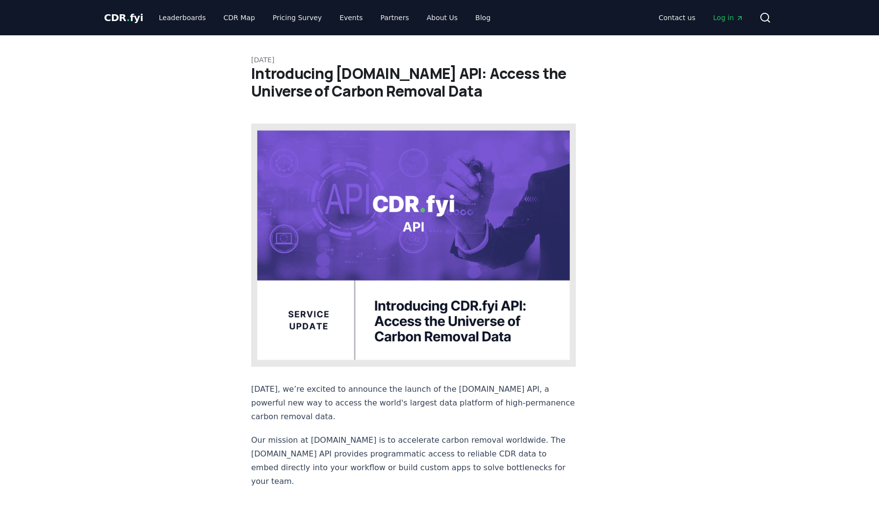  Describe the element at coordinates (124, 18) in the screenshot. I see `a: CDR.fyi` at that location.